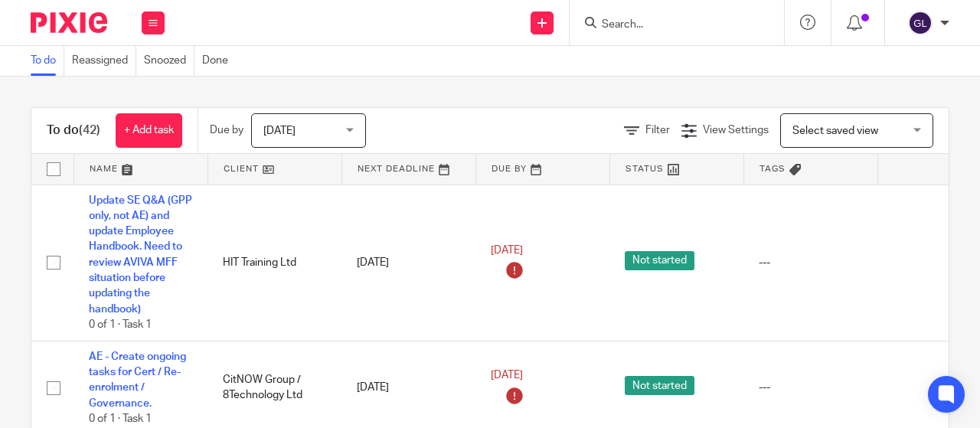 The width and height of the screenshot is (980, 428). What do you see at coordinates (73, 130) in the screenshot?
I see `h1: To do` at bounding box center [73, 130].